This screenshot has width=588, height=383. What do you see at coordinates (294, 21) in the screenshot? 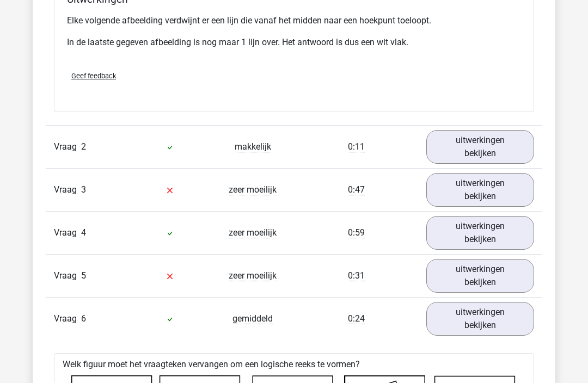
I see `p: Elke volgende afbeelding verdwijnt er een lijn die vanaf het midden naar een hoekpunt toeloopt.` at bounding box center [294, 21].